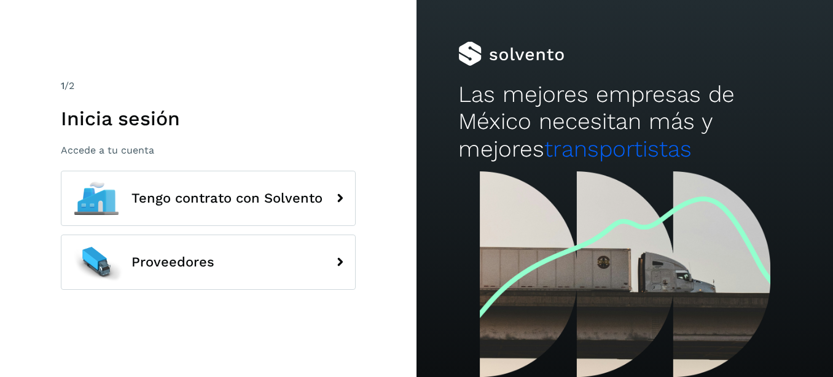 This screenshot has width=833, height=377. I want to click on button: Tengo contrato con Solvento, so click(208, 198).